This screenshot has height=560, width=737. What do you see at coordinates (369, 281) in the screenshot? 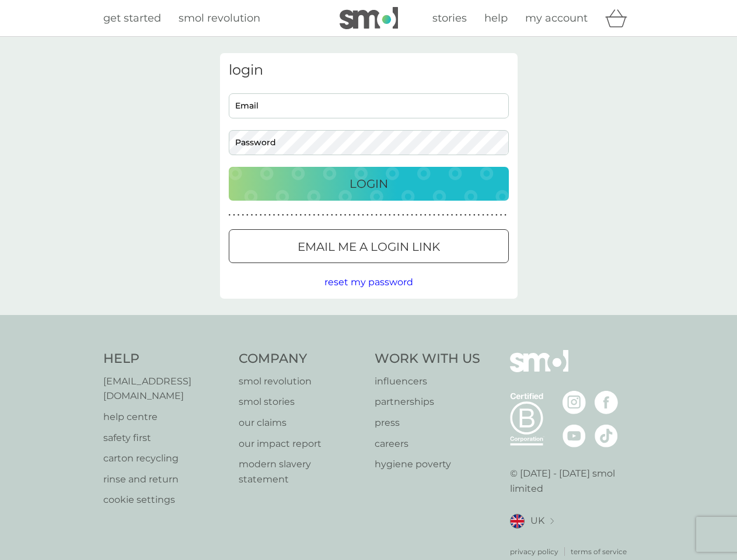
I see `span: reset my password` at bounding box center [369, 281].